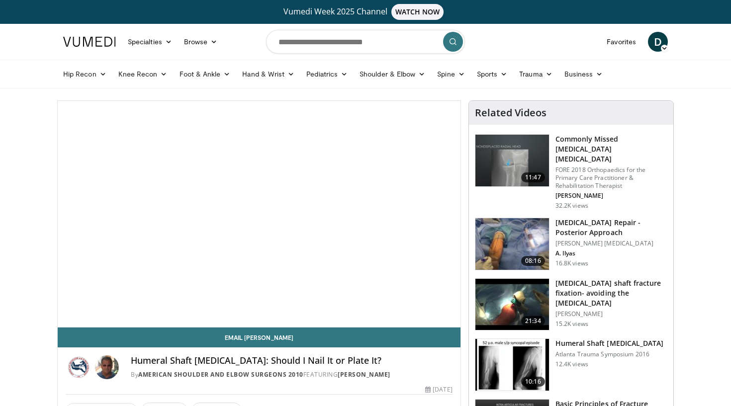  I want to click on a: Hip Recon, so click(85, 74).